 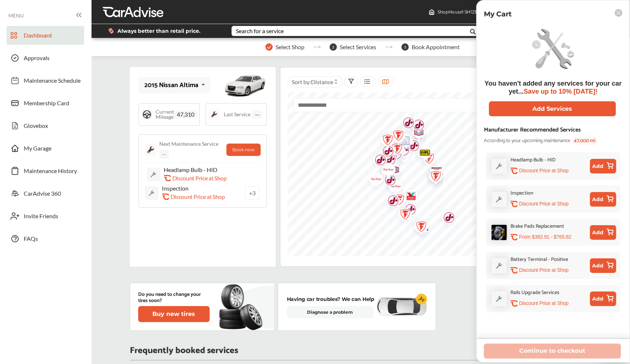 What do you see at coordinates (405, 47) in the screenshot?
I see `span: 3` at bounding box center [405, 47].